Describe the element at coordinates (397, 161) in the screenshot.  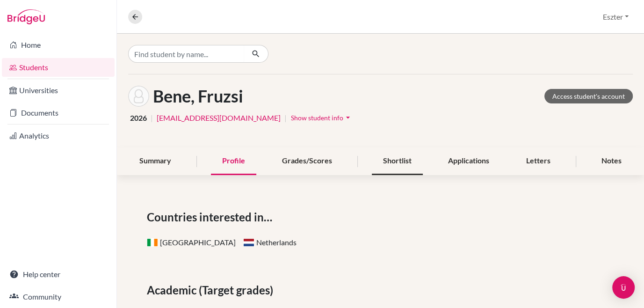
I see `div: Shortlist` at that location.